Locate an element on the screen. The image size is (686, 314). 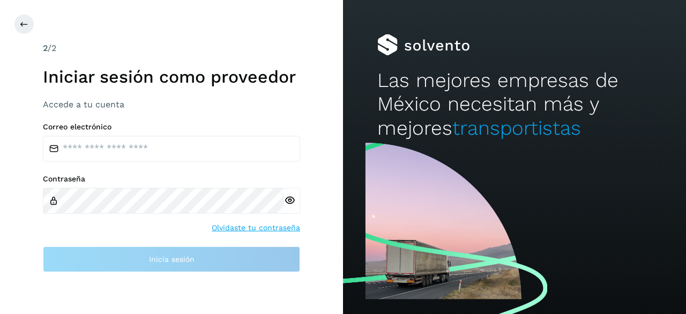
button: Inicia sesión is located at coordinates (172, 259).